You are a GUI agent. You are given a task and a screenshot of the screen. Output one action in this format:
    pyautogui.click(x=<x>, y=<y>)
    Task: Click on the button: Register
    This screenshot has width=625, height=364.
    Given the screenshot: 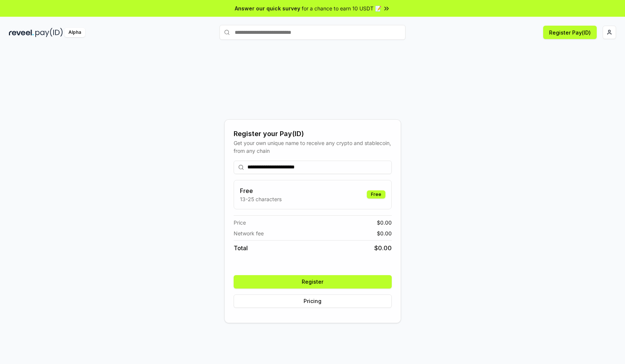 What is the action you would take?
    pyautogui.click(x=312, y=282)
    